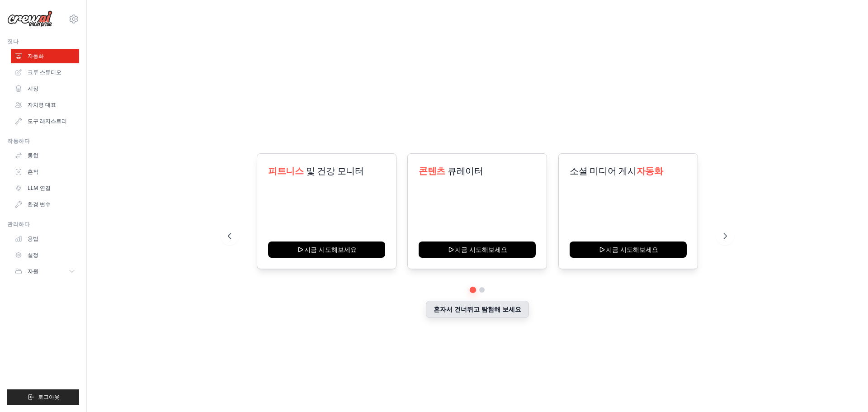 This screenshot has width=868, height=412. What do you see at coordinates (286, 171) in the screenshot?
I see `font: 피트니스` at bounding box center [286, 171].